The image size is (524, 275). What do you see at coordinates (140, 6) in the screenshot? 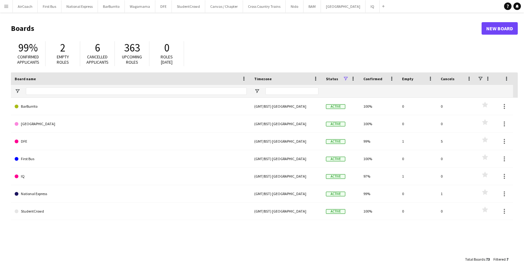
I see `button: Wagamama` at bounding box center [140, 6].